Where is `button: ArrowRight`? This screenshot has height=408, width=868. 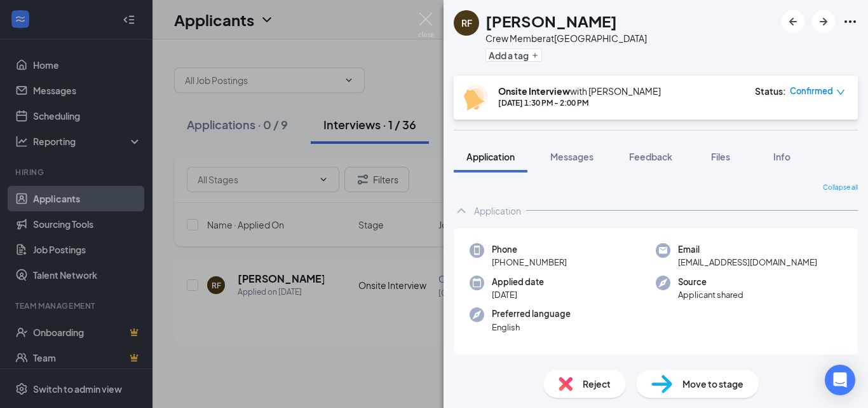
button: ArrowRight is located at coordinates (824, 21).